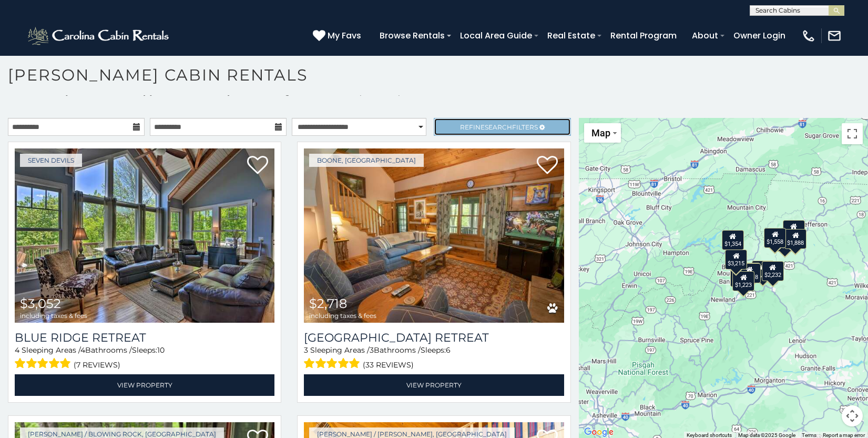  I want to click on a: RefineSearchFilters, so click(502, 127).